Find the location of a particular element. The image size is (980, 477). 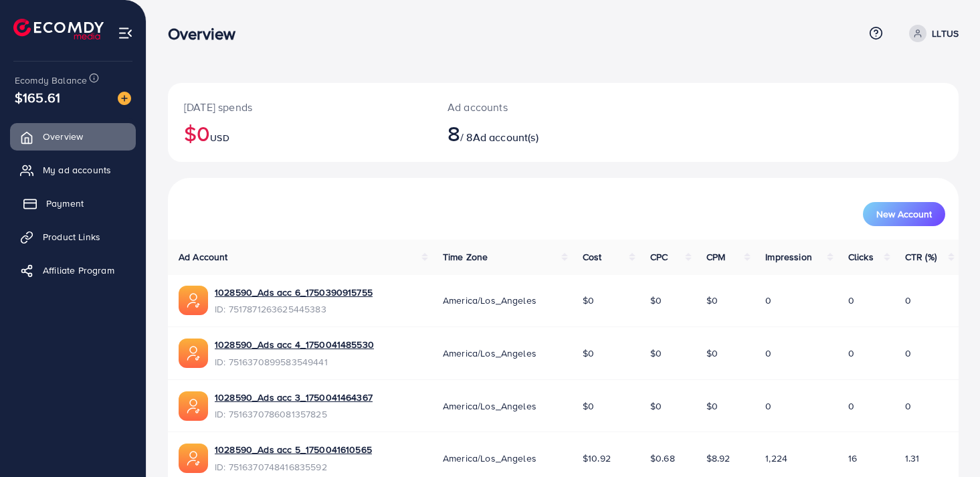

span: Cost is located at coordinates (592, 257).